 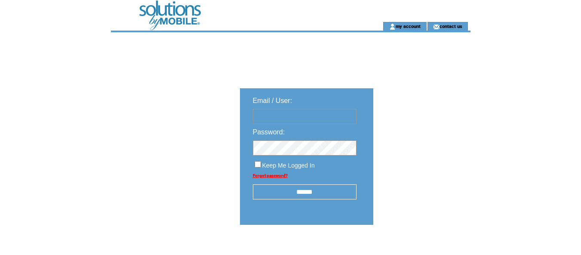 I want to click on img: account_icon.gif, so click(x=393, y=27).